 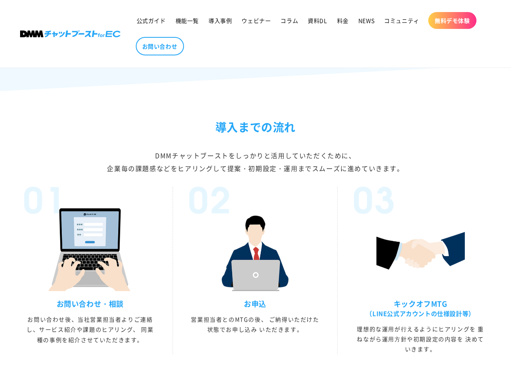 What do you see at coordinates (342, 20) in the screenshot?
I see `a: 料金` at bounding box center [342, 20].